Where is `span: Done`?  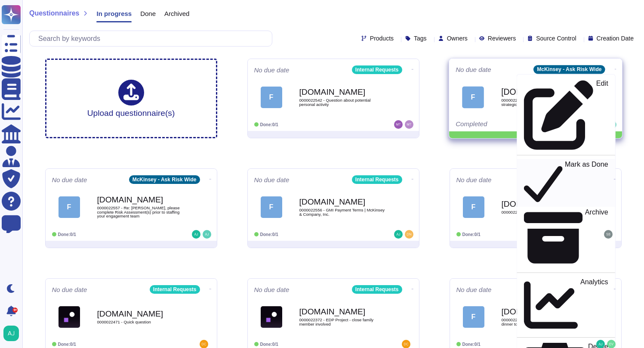
span: Done is located at coordinates (148, 13).